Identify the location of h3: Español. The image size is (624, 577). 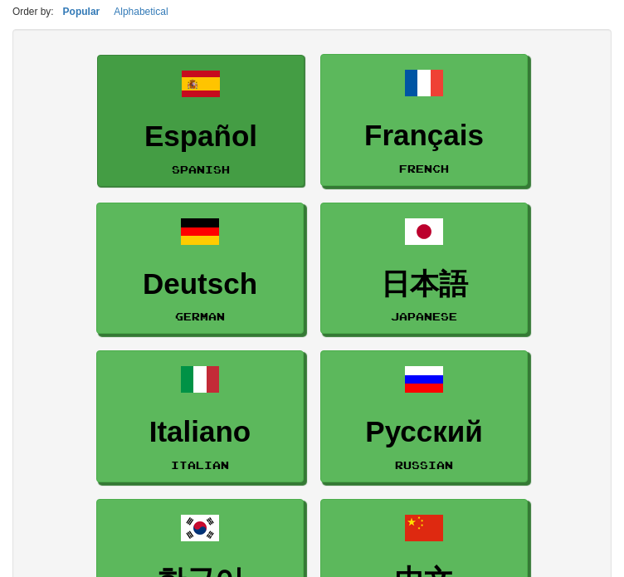
(201, 136).